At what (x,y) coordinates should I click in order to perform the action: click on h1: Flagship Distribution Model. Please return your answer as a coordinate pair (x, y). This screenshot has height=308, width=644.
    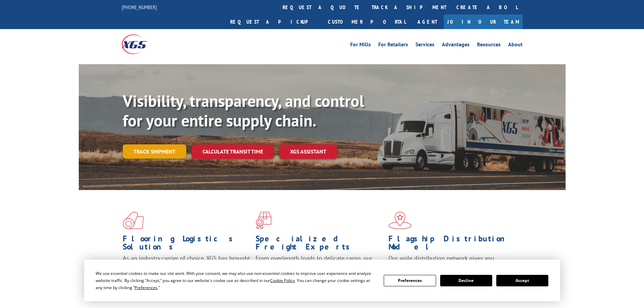
    Looking at the image, I should click on (452, 245).